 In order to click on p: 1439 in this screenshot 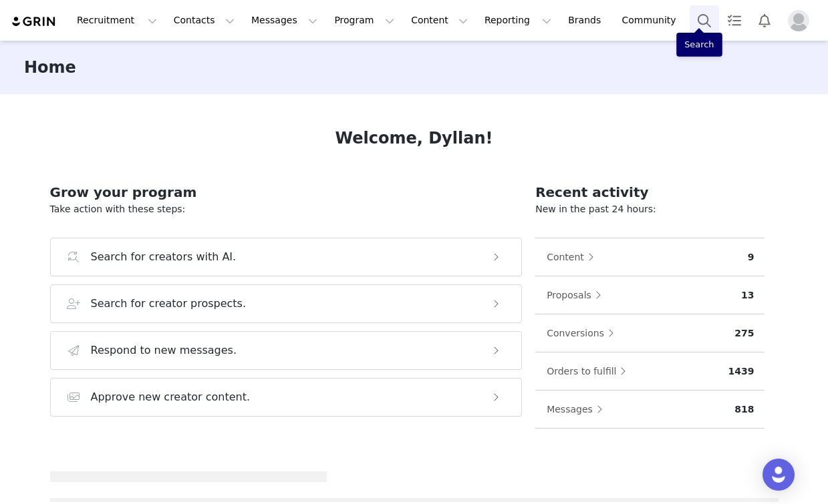, I will do `click(741, 371)`.